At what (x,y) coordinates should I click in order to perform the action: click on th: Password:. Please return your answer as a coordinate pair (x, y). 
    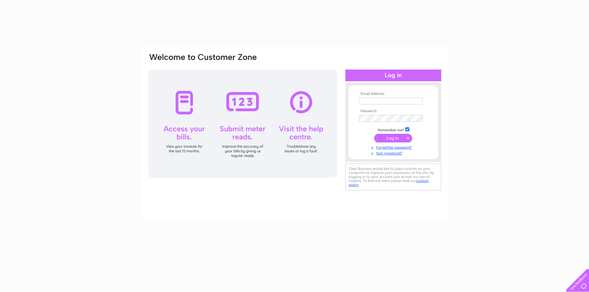
    Looking at the image, I should click on (393, 111).